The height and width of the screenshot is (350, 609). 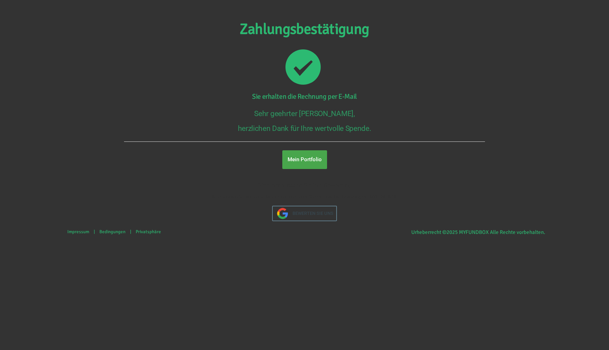 What do you see at coordinates (305, 29) in the screenshot?
I see `p: Zahlungsbestätigung` at bounding box center [305, 29].